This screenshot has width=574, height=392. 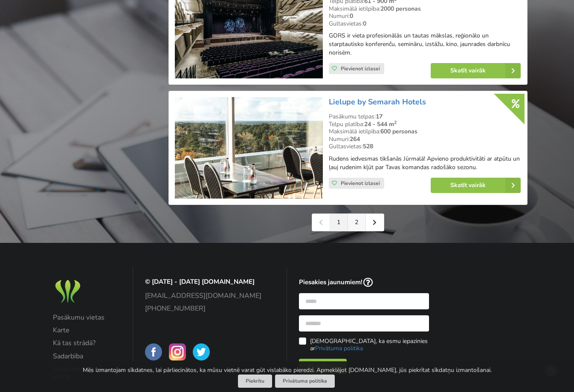 What do you see at coordinates (67, 291) in the screenshot?
I see `img: Baltic Meeting Rooms` at bounding box center [67, 291].